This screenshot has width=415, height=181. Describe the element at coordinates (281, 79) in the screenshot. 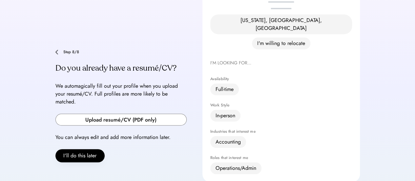

I see `div: Availability` at that location.